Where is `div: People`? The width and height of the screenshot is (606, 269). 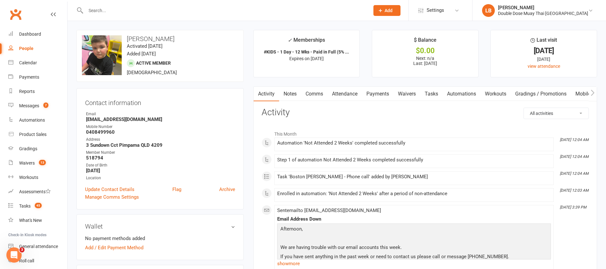 div: People is located at coordinates (26, 48).